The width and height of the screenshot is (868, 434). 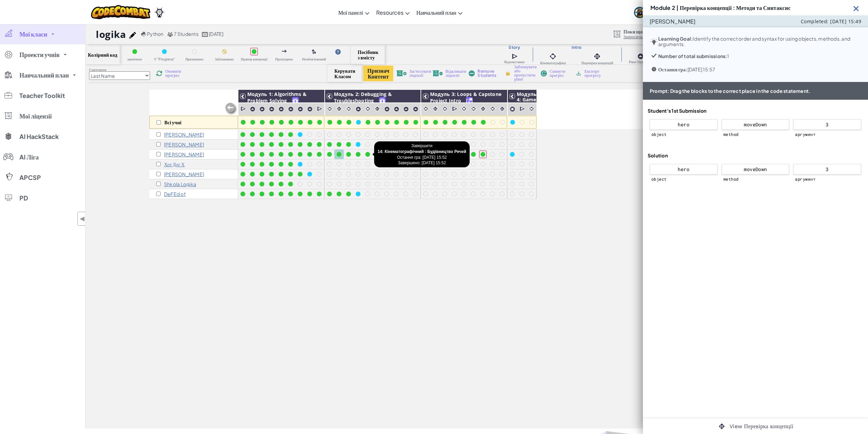 What do you see at coordinates (760, 41) in the screenshot?
I see `p: Identify the correct order and syntax for using objects, methods, and arguments.` at bounding box center [760, 41].